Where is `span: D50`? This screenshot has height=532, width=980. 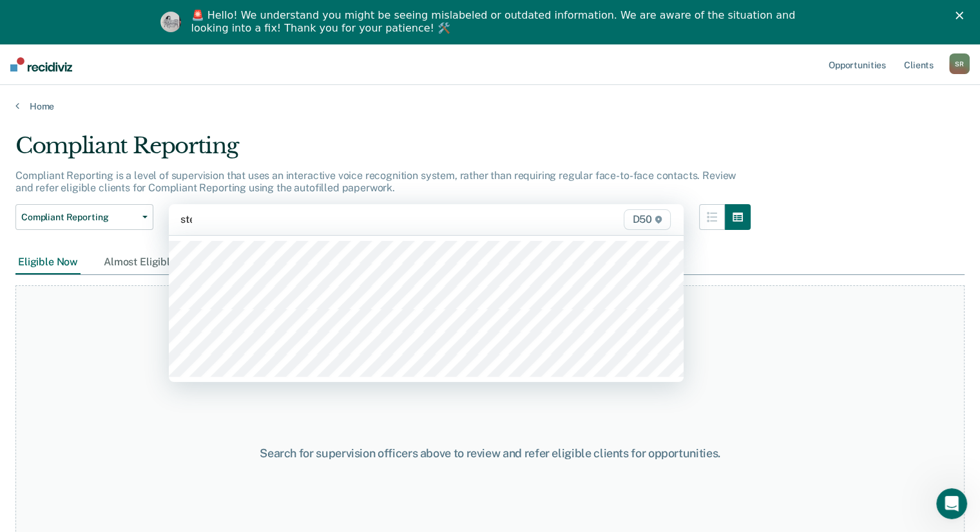
span: D50 is located at coordinates (646, 220).